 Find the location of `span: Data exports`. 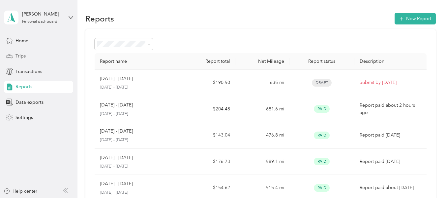

span: Data exports is located at coordinates (29, 102).